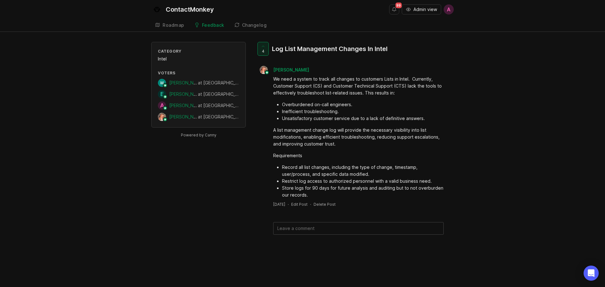  What do you see at coordinates (421, 9) in the screenshot?
I see `button: Admin view` at bounding box center [421, 9].